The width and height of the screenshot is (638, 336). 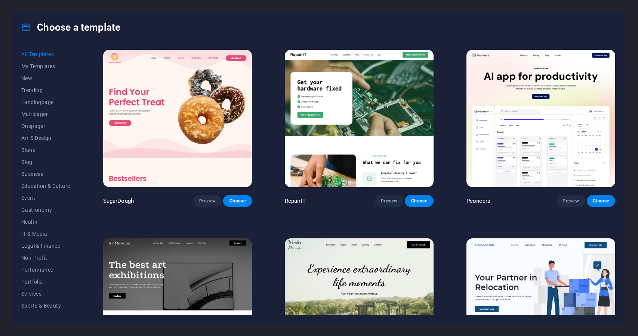 I want to click on button: Health, so click(x=46, y=222).